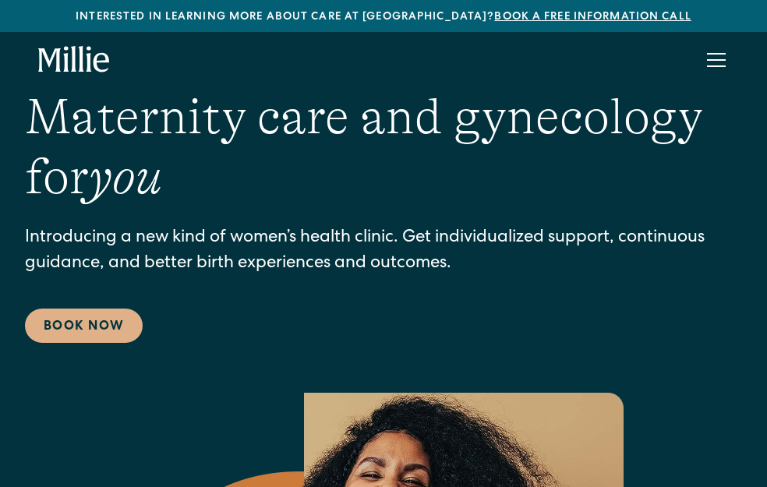 This screenshot has width=767, height=487. What do you see at coordinates (384, 252) in the screenshot?
I see `p: Introducing a new kind of women’s health clinic. Get individualized support, continuous guidance,...` at bounding box center [384, 252].